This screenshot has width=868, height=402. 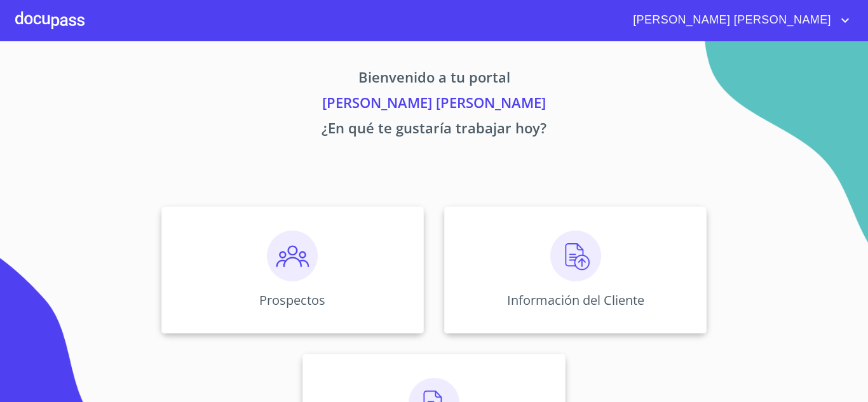 What do you see at coordinates (576, 256) in the screenshot?
I see `img: carga.png` at bounding box center [576, 256].